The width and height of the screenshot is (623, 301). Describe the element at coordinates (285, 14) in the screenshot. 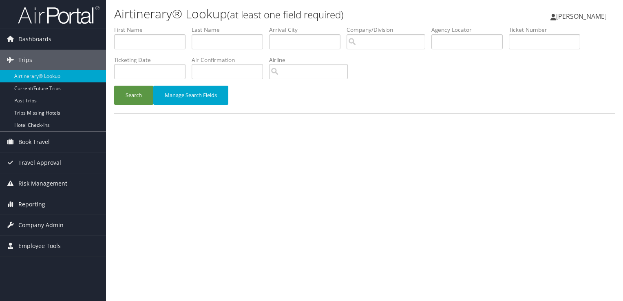

I see `small: (at least one field required)` at that location.